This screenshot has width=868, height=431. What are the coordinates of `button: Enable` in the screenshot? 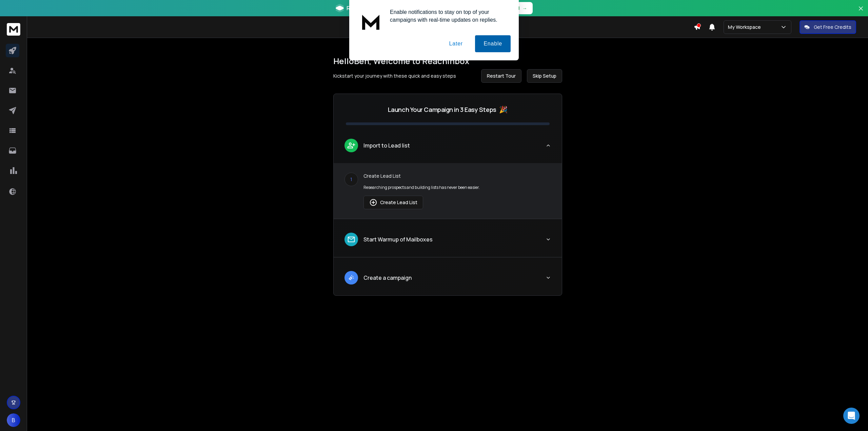 It's located at (493, 44).